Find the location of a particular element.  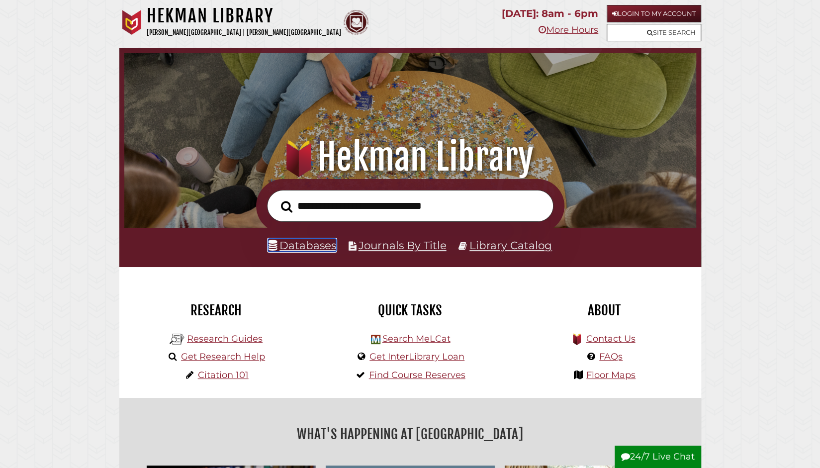

h2: Research is located at coordinates (216, 310).